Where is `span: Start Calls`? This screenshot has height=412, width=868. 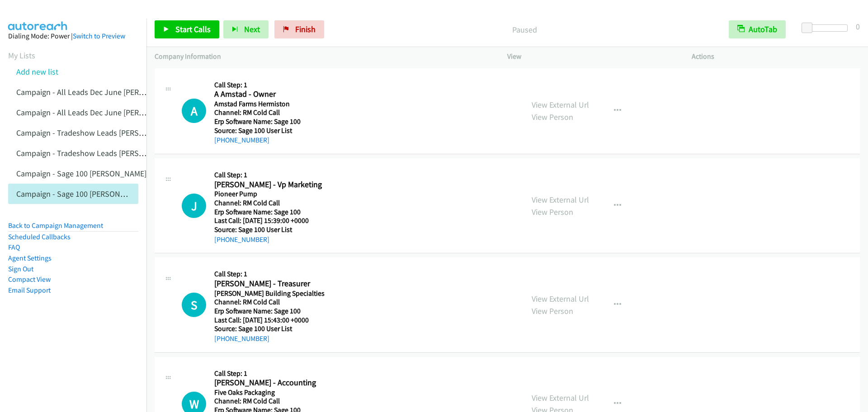
span: Start Calls is located at coordinates (193, 29).